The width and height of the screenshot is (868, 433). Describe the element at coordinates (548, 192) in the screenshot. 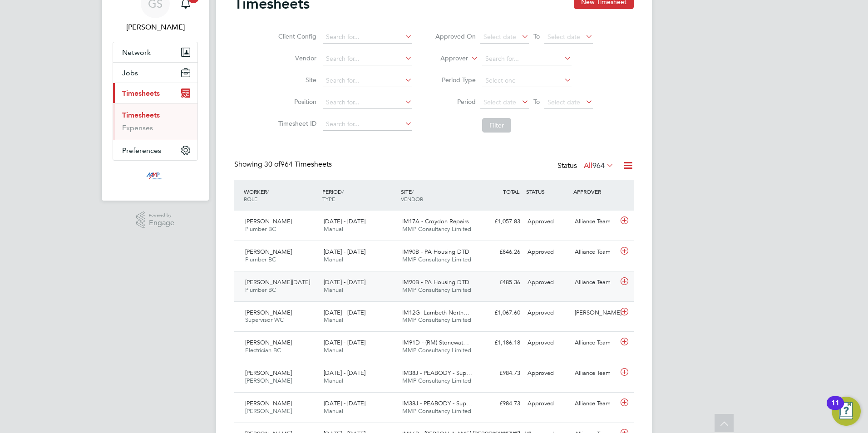

I see `div: STATUS` at that location.